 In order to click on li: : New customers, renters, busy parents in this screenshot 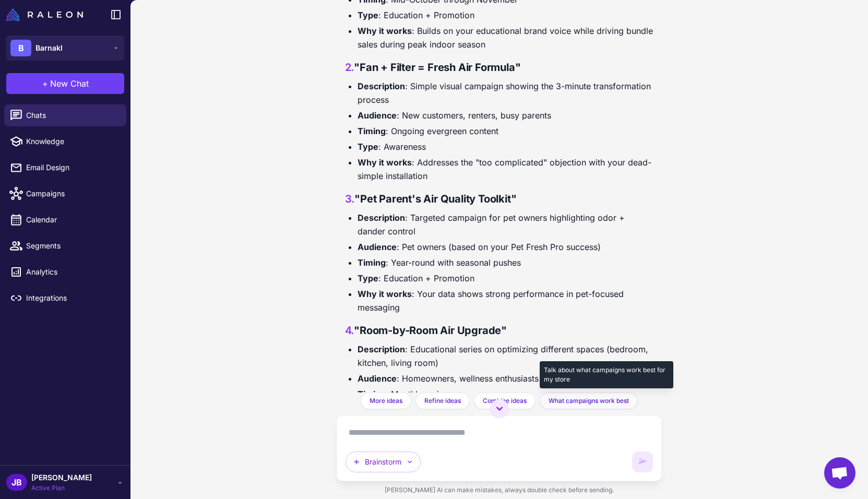, I will do `click(506, 116)`.